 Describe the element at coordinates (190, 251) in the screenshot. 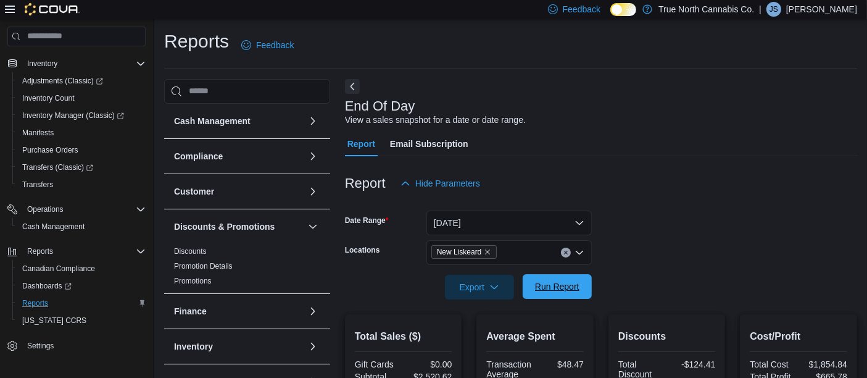

I see `span: Discounts` at that location.